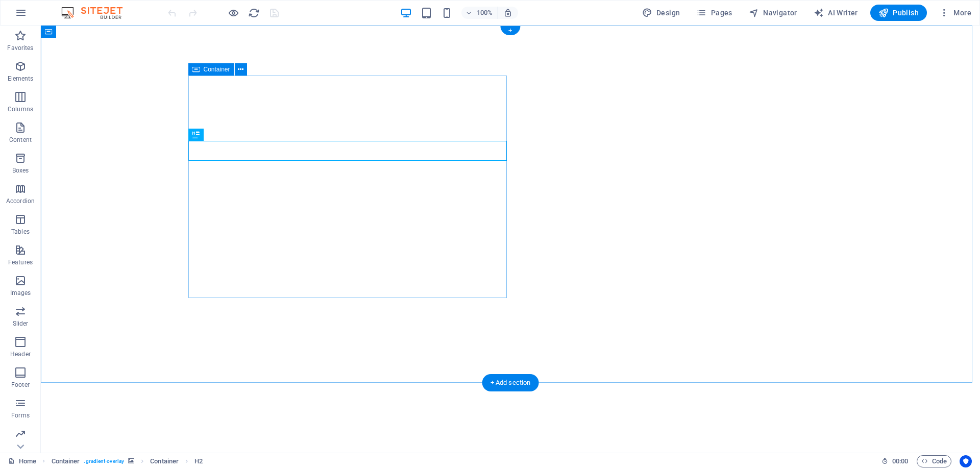 The width and height of the screenshot is (980, 469). I want to click on i: On resize automatically adjust zoom level to fit chosen device., so click(508, 13).